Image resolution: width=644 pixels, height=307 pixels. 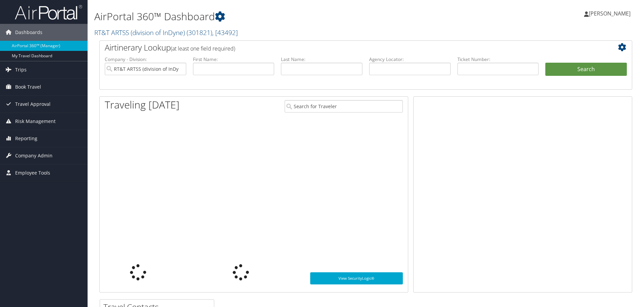 What do you see at coordinates (344, 48) in the screenshot?
I see `h2: Airtinerary Lookup` at bounding box center [344, 48].